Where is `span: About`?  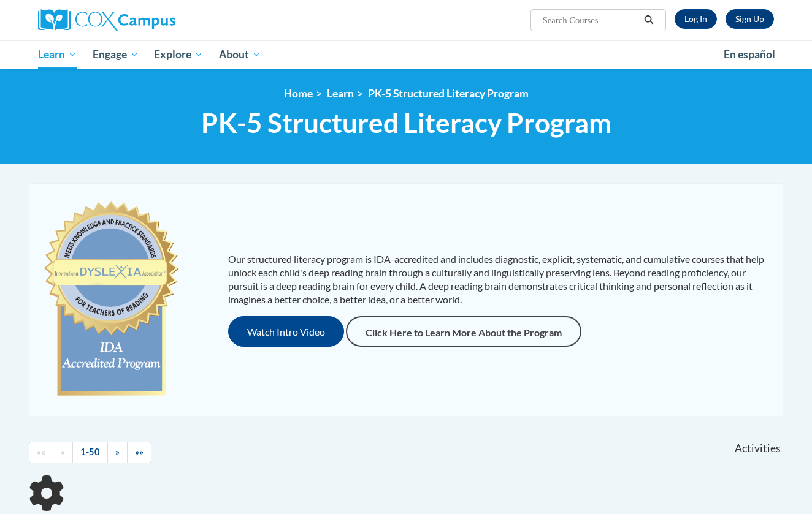 span: About is located at coordinates (240, 54).